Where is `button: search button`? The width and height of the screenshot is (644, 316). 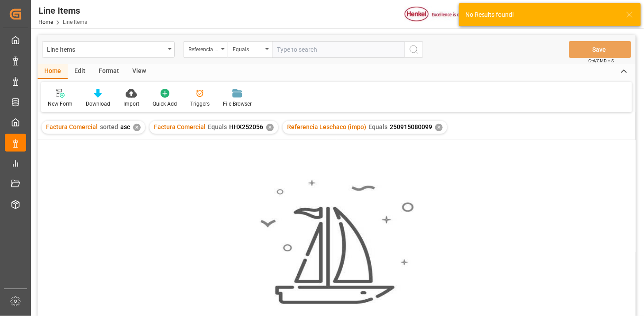 button: search button is located at coordinates (414, 49).